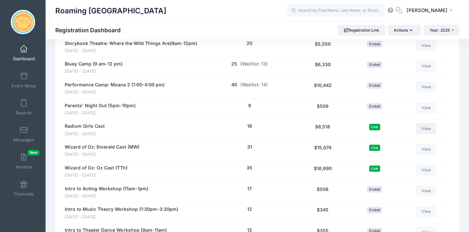  I want to click on span: Year: 2025, so click(440, 30).